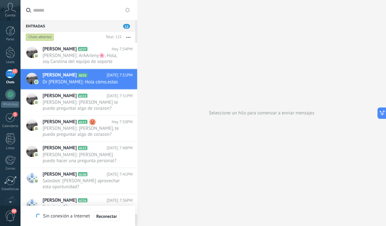 Image resolution: width=386 pixels, height=226 pixels. Describe the element at coordinates (82, 148) in the screenshot. I see `span: A113` at that location.